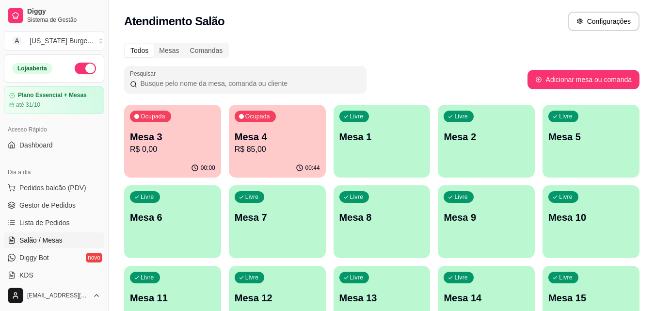  Describe the element at coordinates (26, 275) in the screenshot. I see `span: KDS` at that location.